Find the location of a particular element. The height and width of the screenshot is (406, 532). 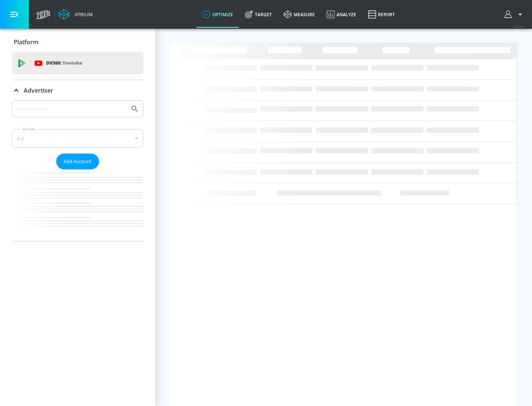

a: optimize is located at coordinates (217, 14).